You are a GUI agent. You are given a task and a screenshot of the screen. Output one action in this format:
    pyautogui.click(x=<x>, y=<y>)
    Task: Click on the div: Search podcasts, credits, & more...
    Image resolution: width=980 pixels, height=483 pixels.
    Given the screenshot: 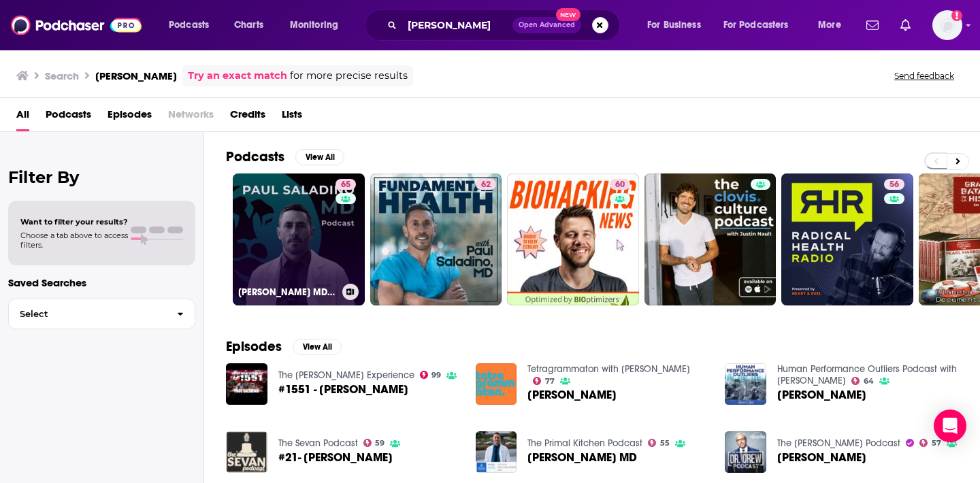 What is the action you would take?
    pyautogui.click(x=505, y=25)
    